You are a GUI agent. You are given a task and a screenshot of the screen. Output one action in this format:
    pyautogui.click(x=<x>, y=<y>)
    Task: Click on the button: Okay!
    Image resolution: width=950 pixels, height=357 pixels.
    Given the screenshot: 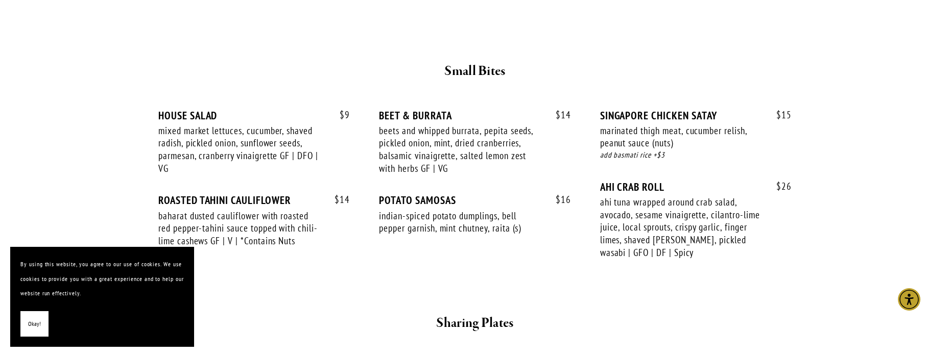 What is the action you would take?
    pyautogui.click(x=34, y=324)
    